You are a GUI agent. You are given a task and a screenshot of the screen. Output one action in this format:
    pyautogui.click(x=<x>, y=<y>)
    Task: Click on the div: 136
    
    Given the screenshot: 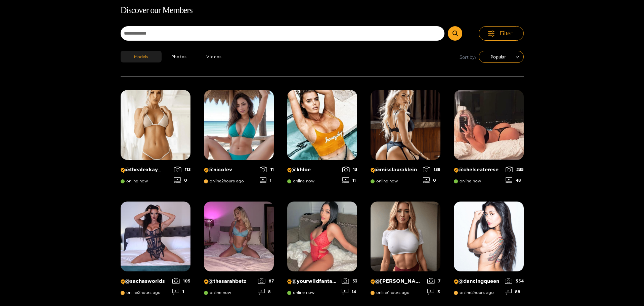 What is the action you would take?
    pyautogui.click(x=432, y=169)
    